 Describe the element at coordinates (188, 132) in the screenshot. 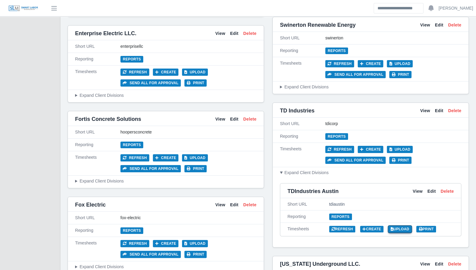

I see `div: hoopersconcrete` at that location.